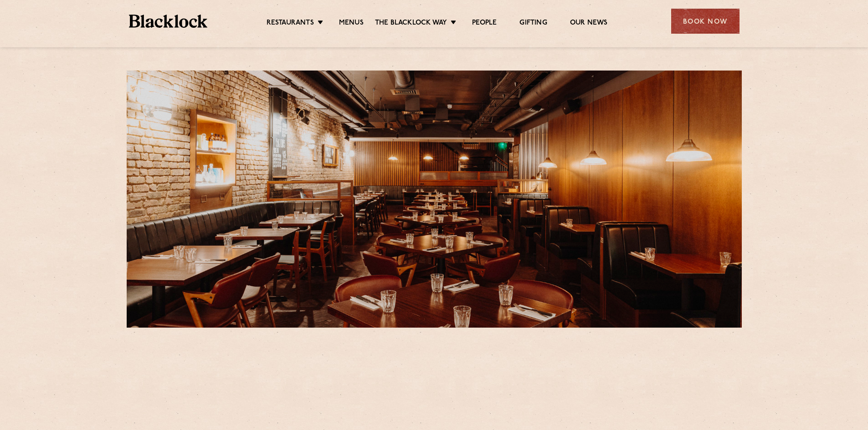 The width and height of the screenshot is (868, 430). I want to click on a: People, so click(484, 24).